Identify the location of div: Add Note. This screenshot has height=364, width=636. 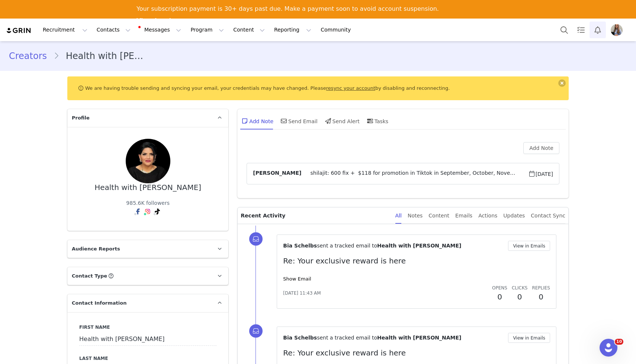
(256, 121).